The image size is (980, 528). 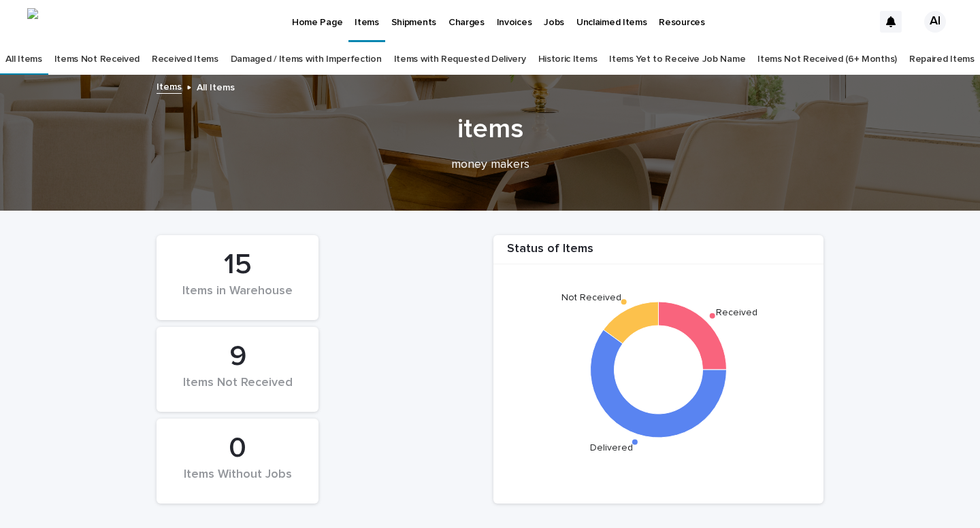 What do you see at coordinates (736, 313) in the screenshot?
I see `text: Received` at bounding box center [736, 313].